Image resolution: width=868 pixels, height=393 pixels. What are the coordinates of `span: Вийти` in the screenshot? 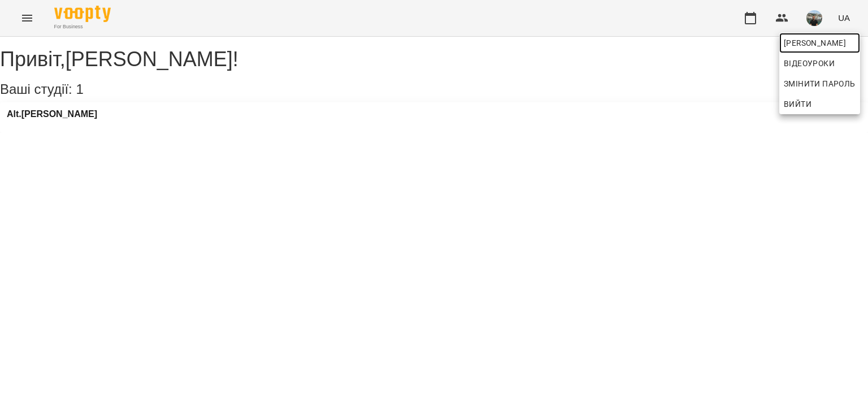 It's located at (797, 104).